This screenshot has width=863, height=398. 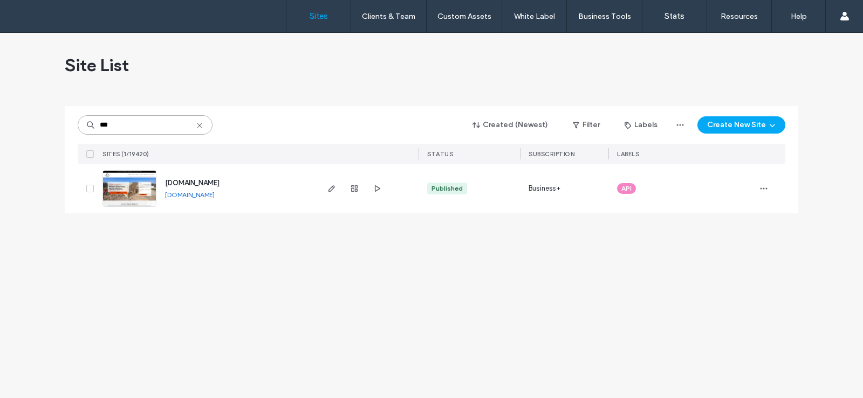 What do you see at coordinates (640, 125) in the screenshot?
I see `button: Labels` at bounding box center [640, 125].